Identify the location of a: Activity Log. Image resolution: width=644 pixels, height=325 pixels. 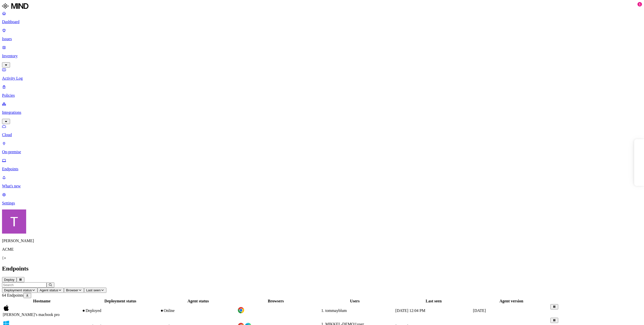
(322, 74).